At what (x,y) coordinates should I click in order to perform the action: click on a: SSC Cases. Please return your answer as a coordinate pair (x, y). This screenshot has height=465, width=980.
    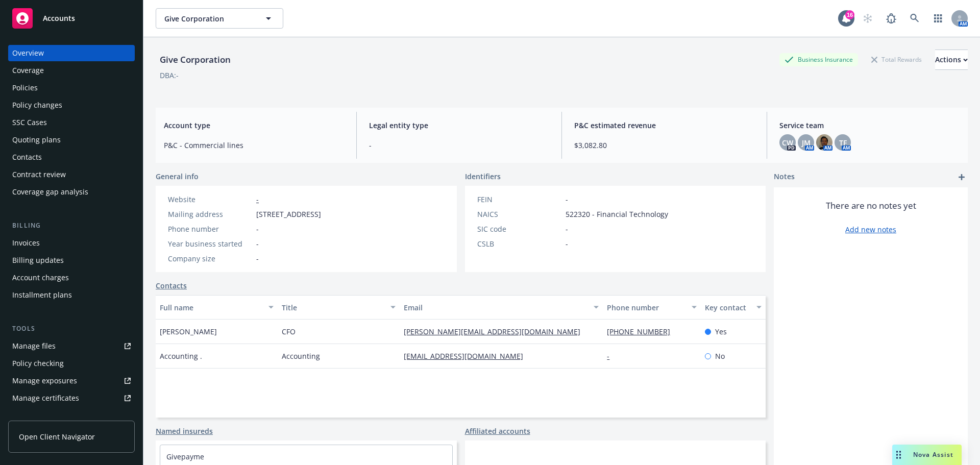
    Looking at the image, I should click on (71, 123).